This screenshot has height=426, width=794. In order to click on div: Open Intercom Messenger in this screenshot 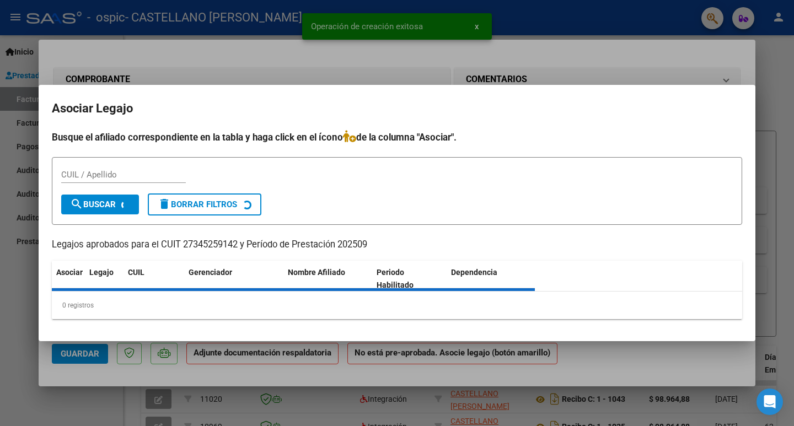, I will do `click(770, 402)`.